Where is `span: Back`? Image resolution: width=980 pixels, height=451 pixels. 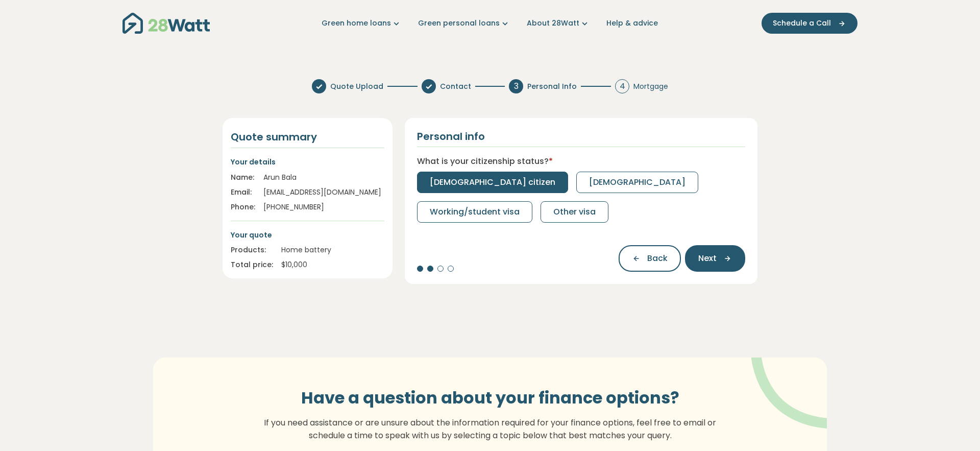 span: Back is located at coordinates (658, 258).